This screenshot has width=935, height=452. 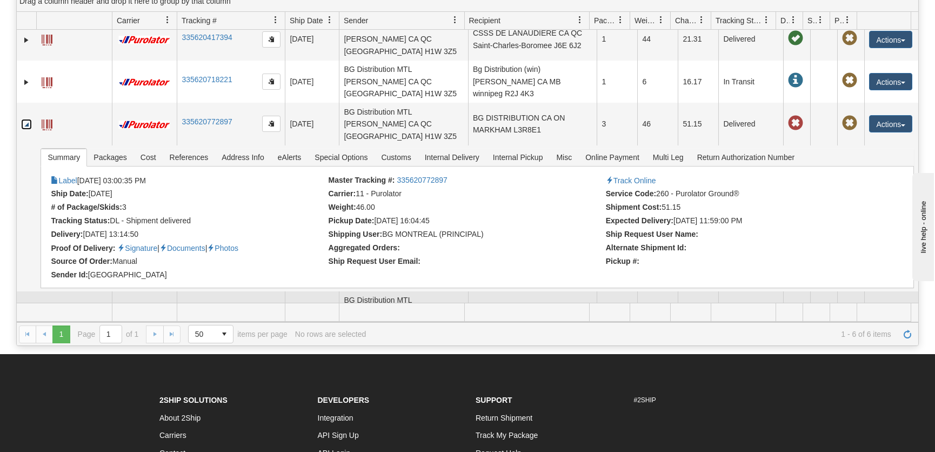 What do you see at coordinates (243, 157) in the screenshot?
I see `span: Address Info` at bounding box center [243, 157].